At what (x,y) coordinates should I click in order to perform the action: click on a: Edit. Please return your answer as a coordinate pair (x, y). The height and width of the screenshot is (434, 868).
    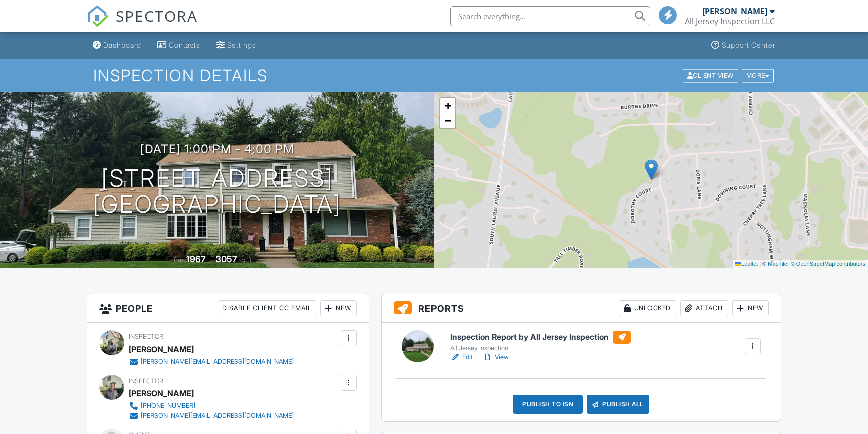
    Looking at the image, I should click on (461, 358).